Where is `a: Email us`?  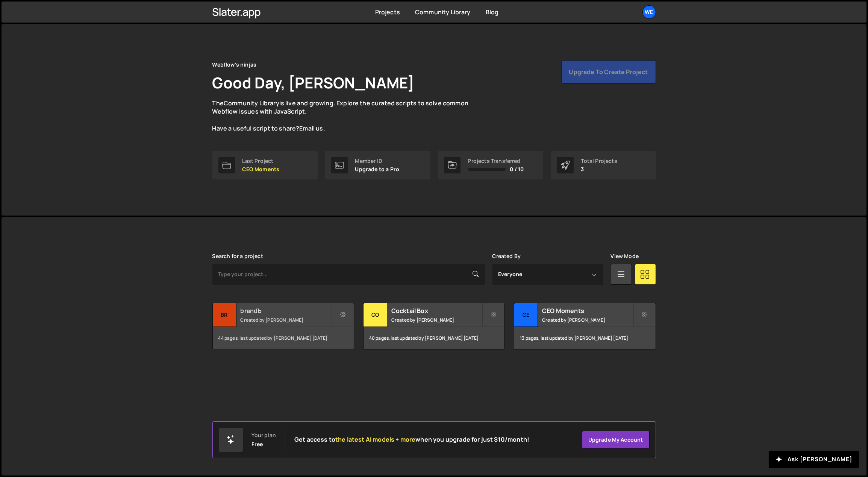 a: Email us is located at coordinates (311, 128).